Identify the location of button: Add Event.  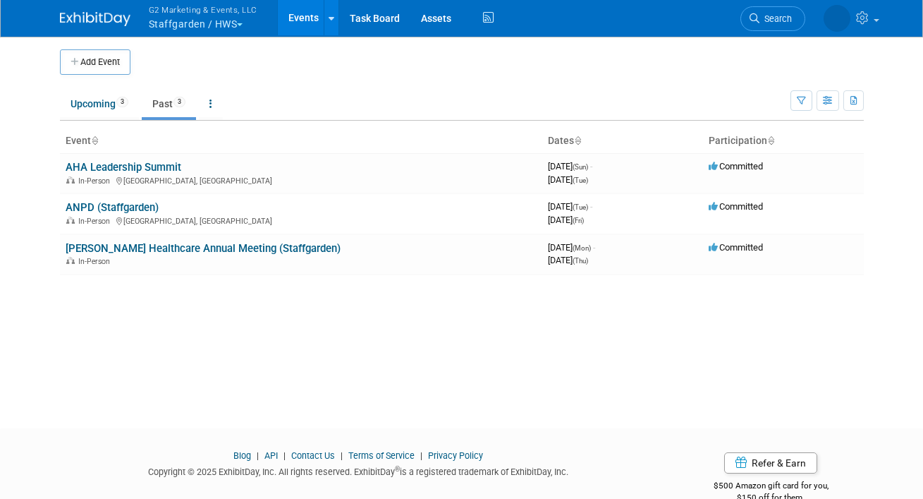
(95, 62).